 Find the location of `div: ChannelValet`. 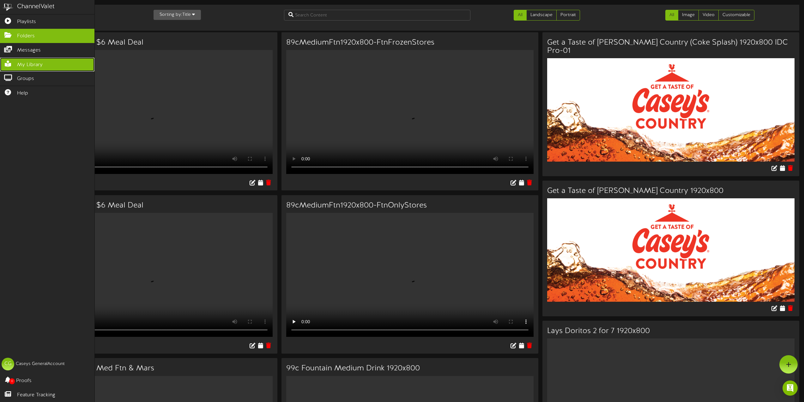

div: ChannelValet is located at coordinates (36, 7).